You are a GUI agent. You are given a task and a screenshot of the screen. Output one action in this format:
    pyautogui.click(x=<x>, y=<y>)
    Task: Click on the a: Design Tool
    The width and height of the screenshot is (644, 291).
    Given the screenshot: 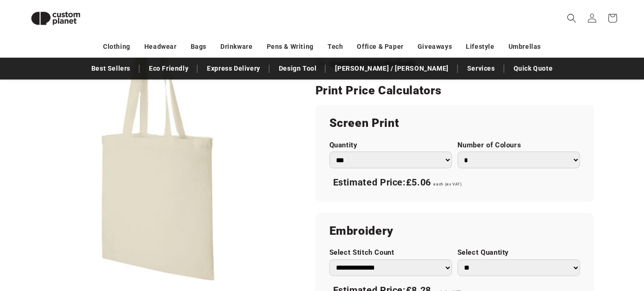 What is the action you would take?
    pyautogui.click(x=298, y=69)
    